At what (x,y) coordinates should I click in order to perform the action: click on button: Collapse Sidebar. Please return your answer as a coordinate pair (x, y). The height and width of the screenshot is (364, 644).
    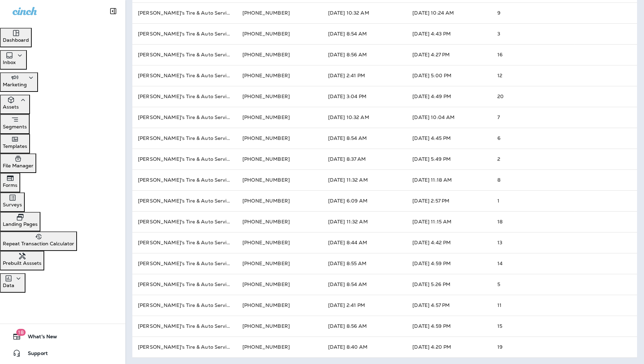
    Looking at the image, I should click on (113, 11).